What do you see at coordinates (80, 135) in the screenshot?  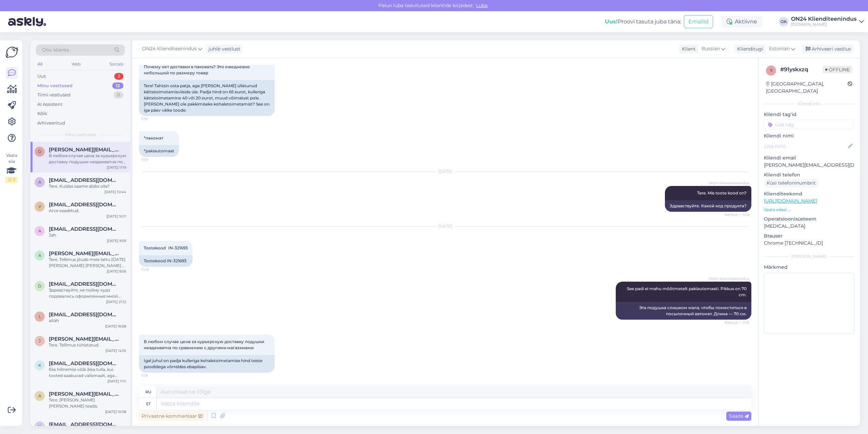 I see `span: Minu vestlused` at bounding box center [80, 135].